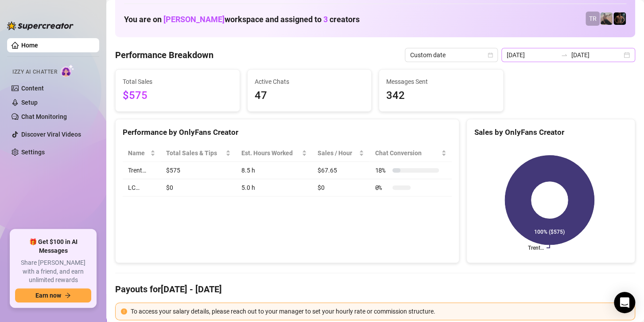 This screenshot has height=322, width=644. What do you see at coordinates (490, 55) in the screenshot?
I see `span: calendar` at bounding box center [490, 55].